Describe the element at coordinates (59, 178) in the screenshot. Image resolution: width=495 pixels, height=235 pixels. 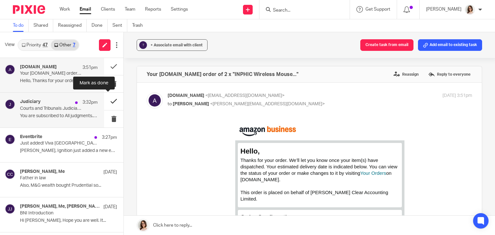
I see `p: Father in law` at that location.